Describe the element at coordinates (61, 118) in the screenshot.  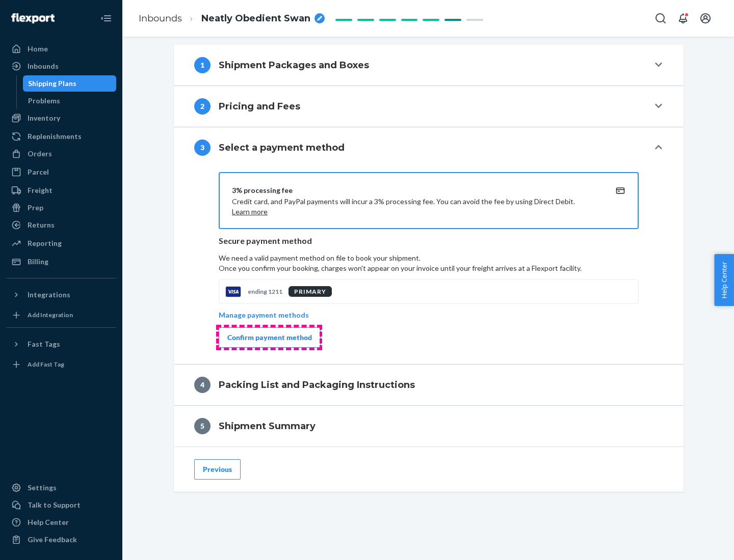
I see `a: Inventory` at that location.